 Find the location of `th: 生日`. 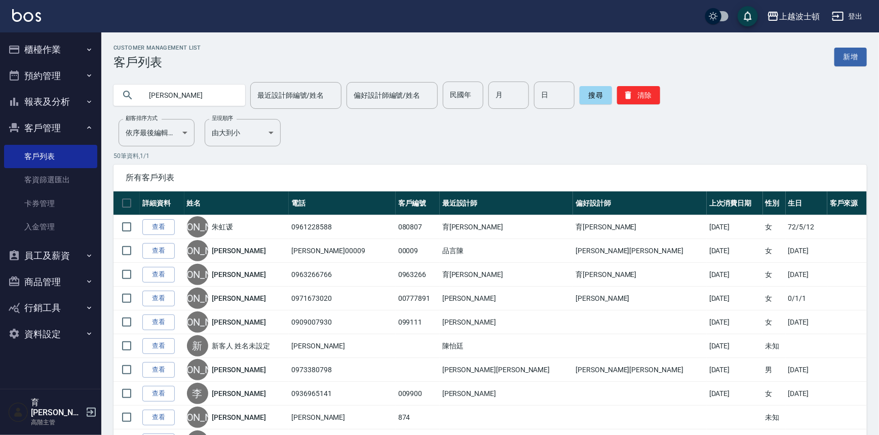

th: 生日 is located at coordinates (807, 203).